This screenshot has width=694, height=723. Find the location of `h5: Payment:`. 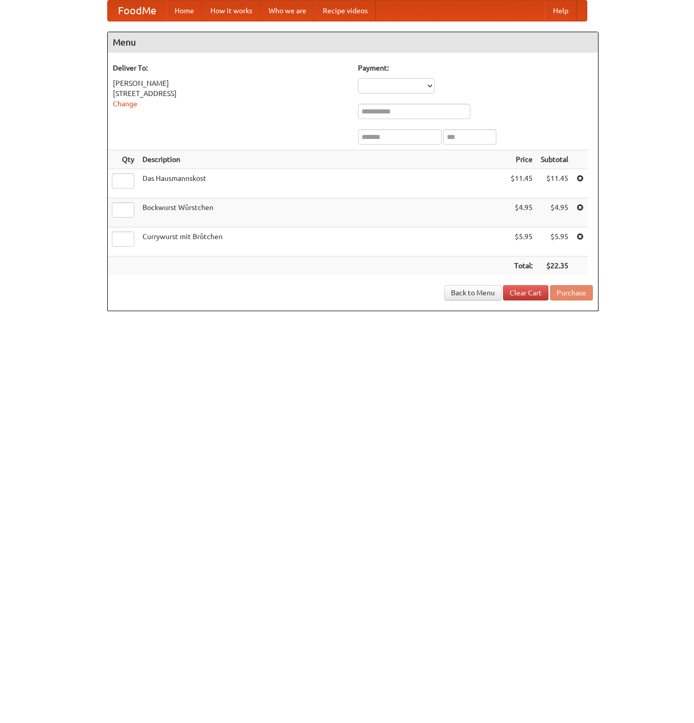

h5: Payment: is located at coordinates (476, 68).